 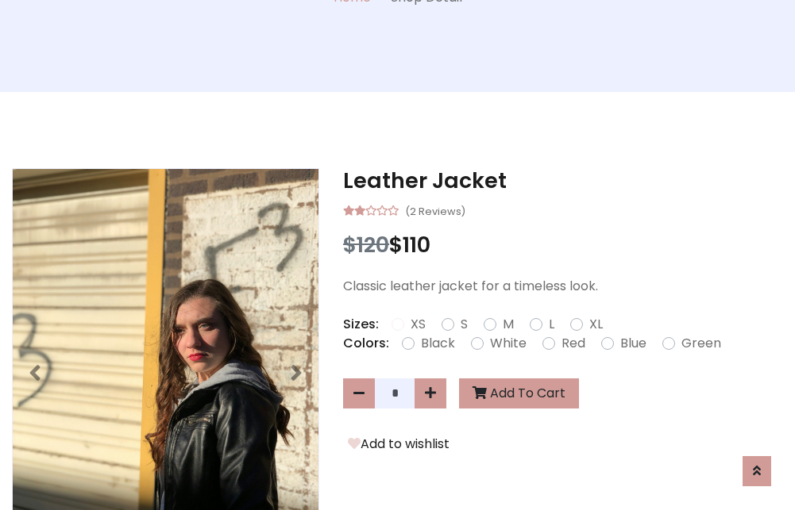 What do you see at coordinates (366, 245) in the screenshot?
I see `span: $120` at bounding box center [366, 245].